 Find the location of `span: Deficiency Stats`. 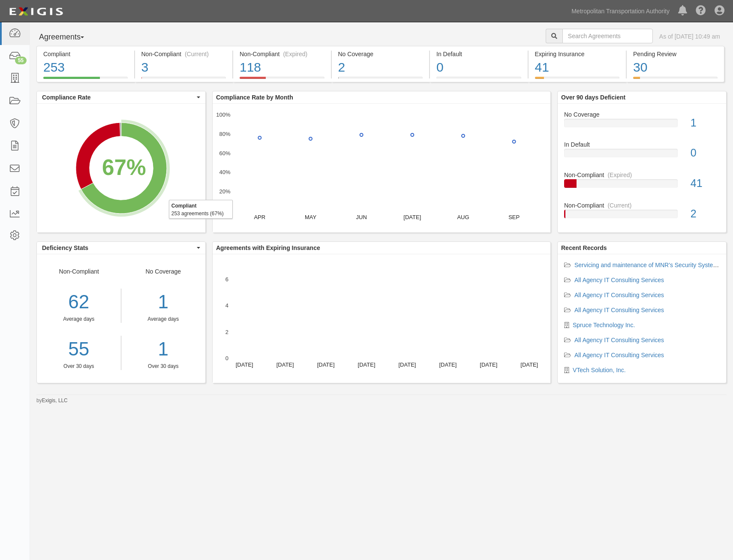

span: Deficiency Stats is located at coordinates (118, 248).